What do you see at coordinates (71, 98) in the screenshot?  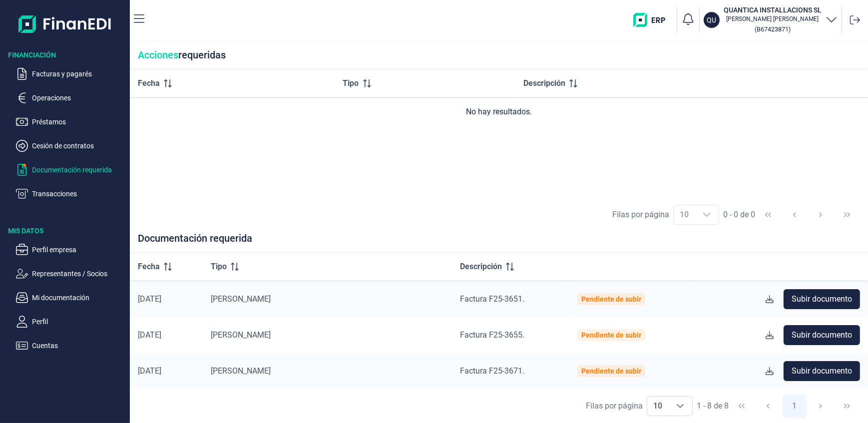 I see `button: Operaciones` at bounding box center [71, 98].